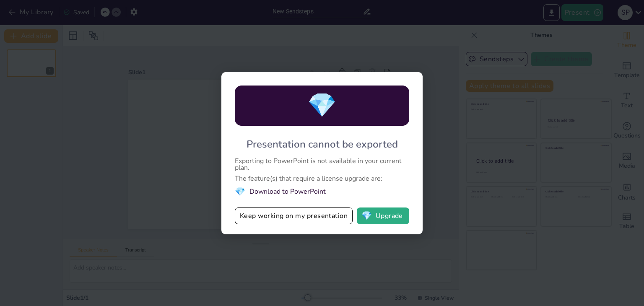 This screenshot has height=306, width=644. I want to click on button: Keep working on my presentation, so click(293, 216).